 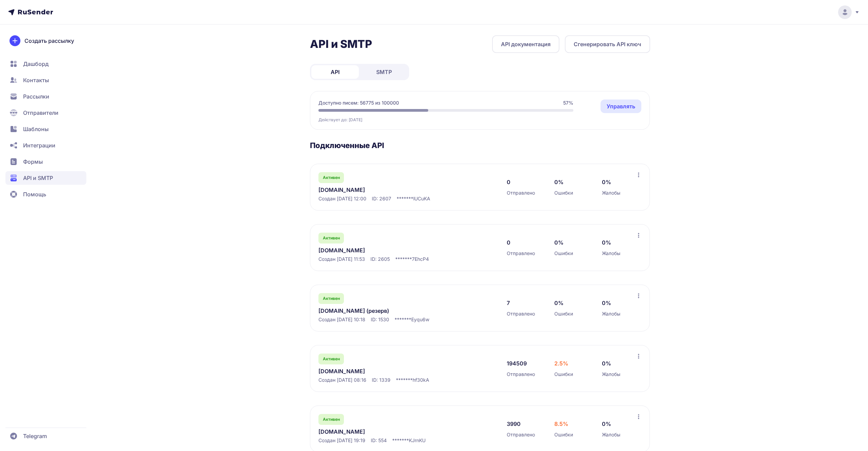 What do you see at coordinates (421, 380) in the screenshot?
I see `span: hf30kA` at bounding box center [421, 380].